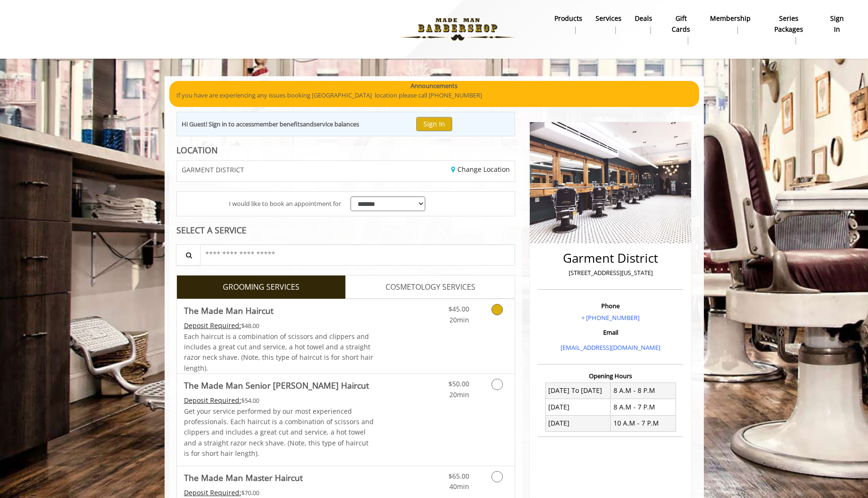 Image resolution: width=868 pixels, height=498 pixels. Describe the element at coordinates (730, 18) in the screenshot. I see `b: Membership` at that location.